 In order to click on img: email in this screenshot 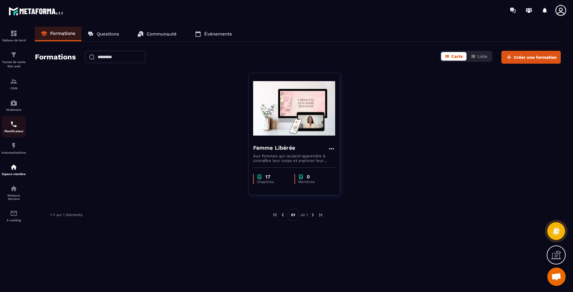, I will do `click(14, 213)`.